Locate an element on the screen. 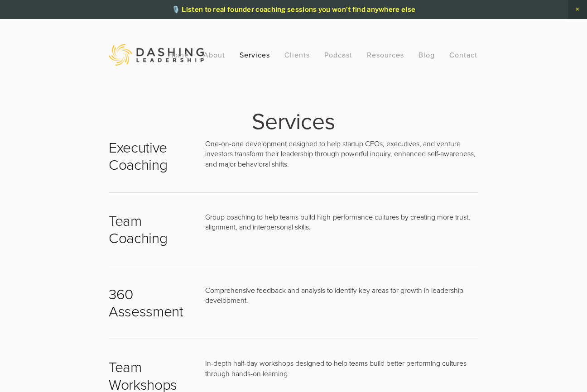  h2: 360 Assessment is located at coordinates (149, 303).